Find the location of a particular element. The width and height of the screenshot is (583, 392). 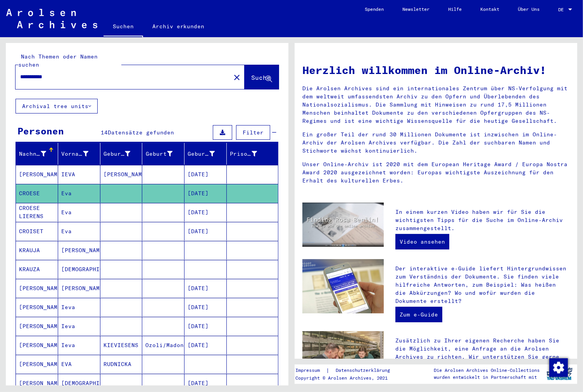

button: Filter is located at coordinates (253, 133).